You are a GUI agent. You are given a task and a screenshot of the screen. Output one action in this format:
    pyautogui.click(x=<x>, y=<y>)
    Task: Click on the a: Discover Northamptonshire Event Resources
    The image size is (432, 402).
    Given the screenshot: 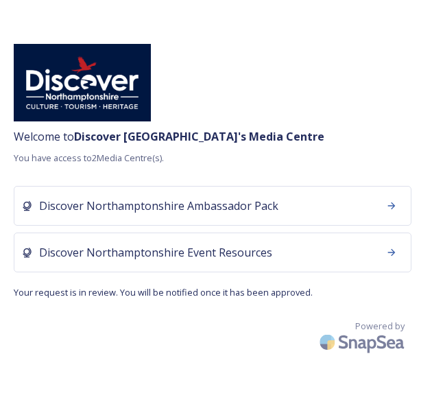 What is the action you would take?
    pyautogui.click(x=212, y=256)
    